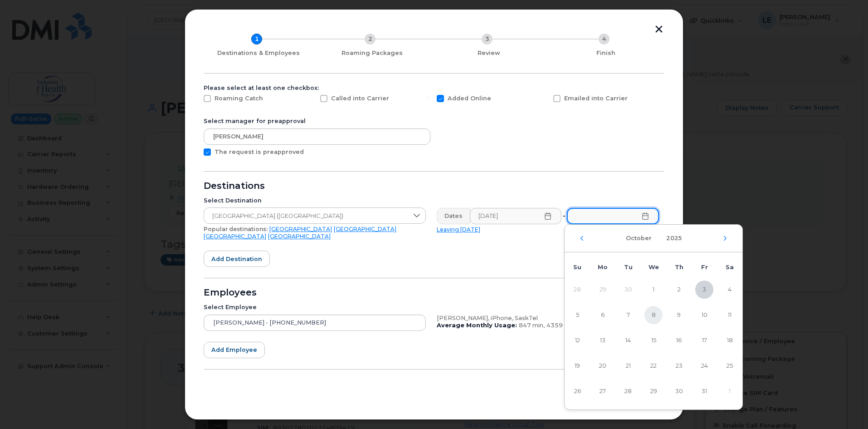 This screenshot has height=429, width=868. What do you see at coordinates (679, 341) in the screenshot?
I see `td: 16` at bounding box center [679, 341].